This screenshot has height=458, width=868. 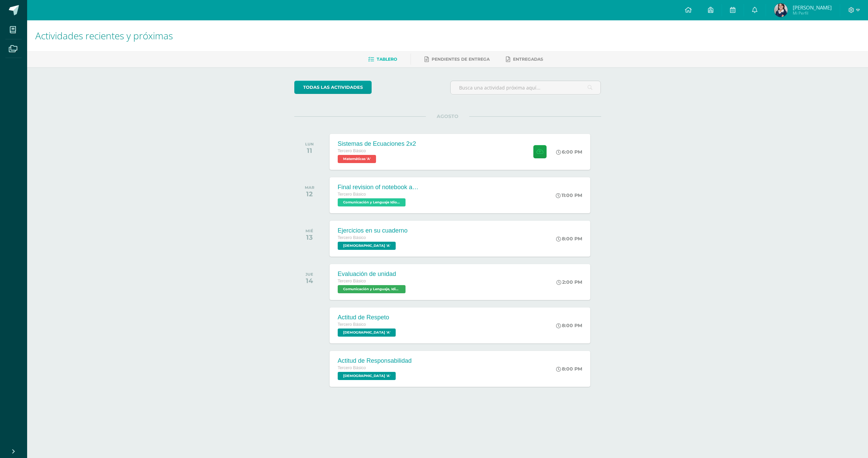 What do you see at coordinates (379, 187) in the screenshot?
I see `div: Final revision of notebook and book` at bounding box center [379, 187].